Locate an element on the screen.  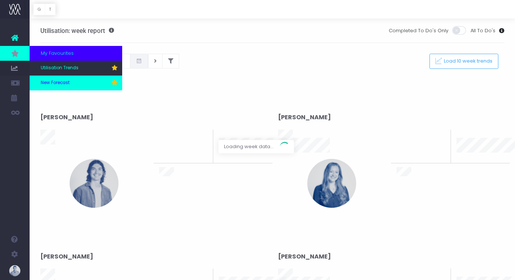
img: images/default_profile_image.png is located at coordinates (15, 271).